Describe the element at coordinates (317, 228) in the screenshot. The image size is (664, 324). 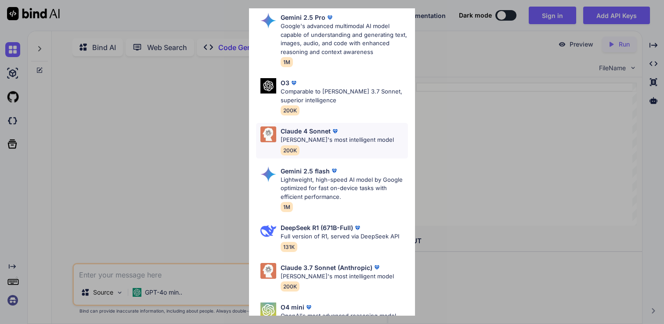
I see `p: DeepSeek R1 (671B-Full)` at that location.